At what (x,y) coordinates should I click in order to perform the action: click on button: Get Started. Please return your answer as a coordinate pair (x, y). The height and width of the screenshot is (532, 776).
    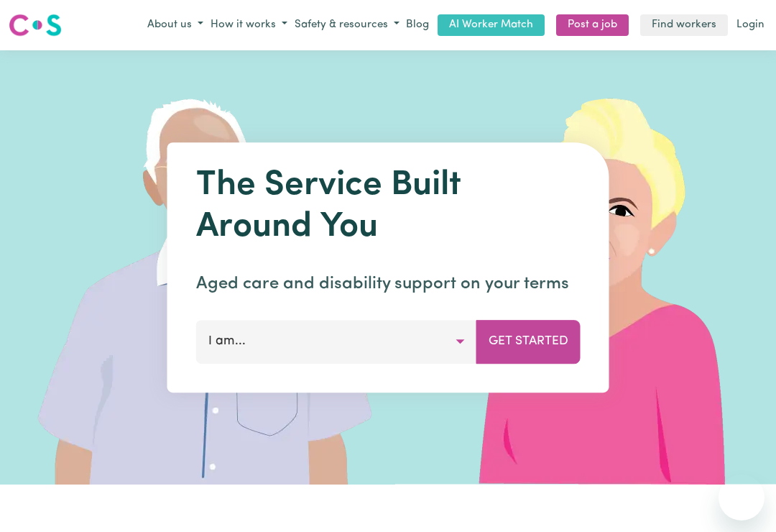
    Looking at the image, I should click on (528, 341).